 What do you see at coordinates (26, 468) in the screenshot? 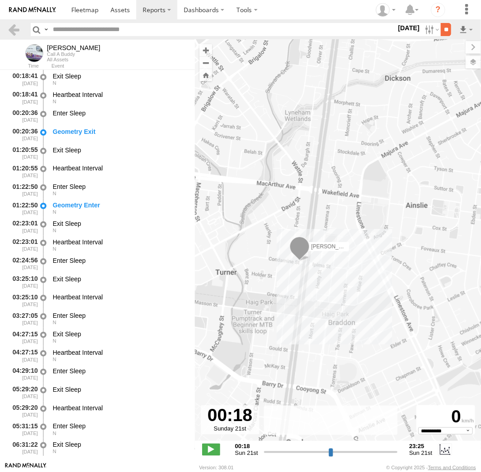
I see `a: Visit our Website` at bounding box center [26, 468].